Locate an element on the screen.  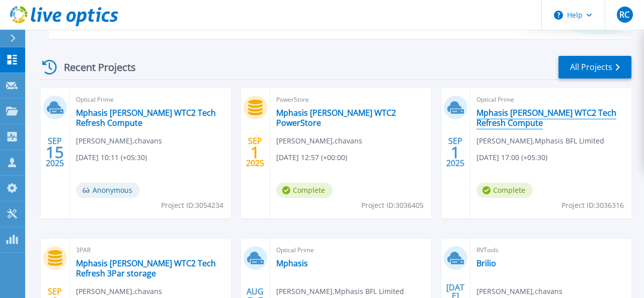
span: Anonymous is located at coordinates (108, 190).